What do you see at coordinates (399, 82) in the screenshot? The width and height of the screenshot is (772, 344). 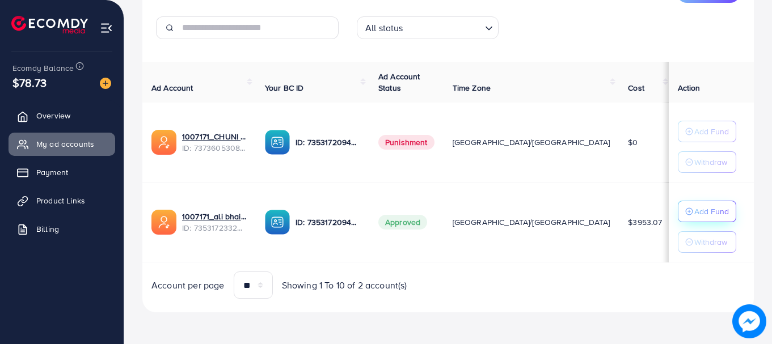 I see `span: Ad Account Status` at bounding box center [399, 82].